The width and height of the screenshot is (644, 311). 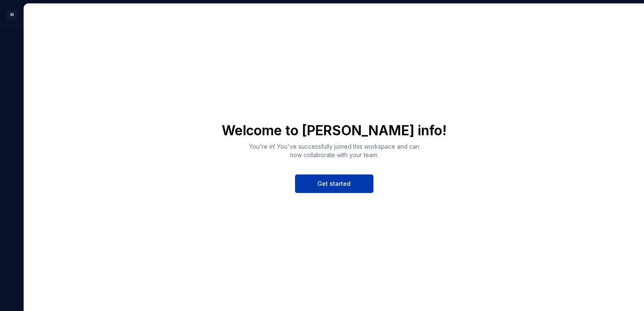 I want to click on button: SI, so click(x=12, y=15).